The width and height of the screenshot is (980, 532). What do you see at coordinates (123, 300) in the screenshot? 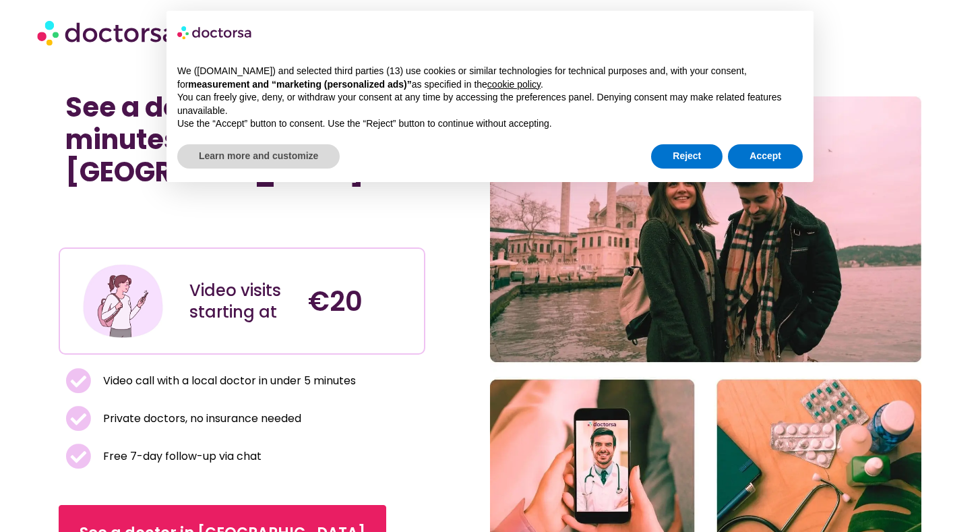
I see `img: Illustration depicting a young woman in a casual outfit, engaged with her smartphone. She has a p...` at bounding box center [123, 300].